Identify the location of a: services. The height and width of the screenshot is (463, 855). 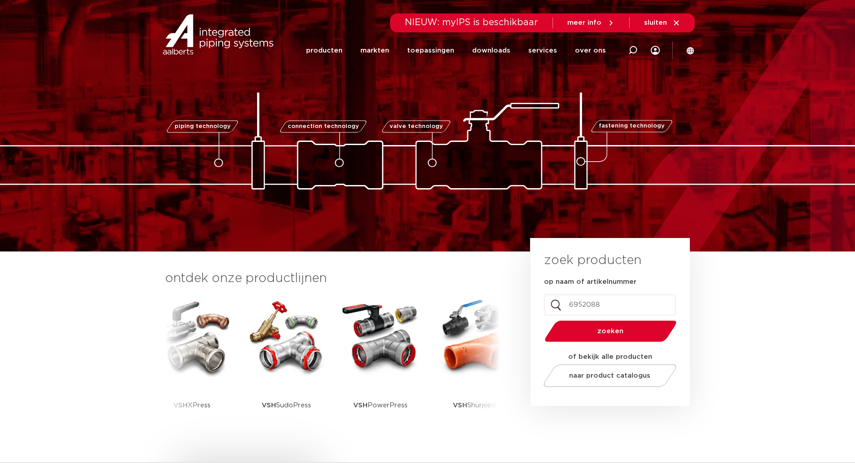
(543, 50).